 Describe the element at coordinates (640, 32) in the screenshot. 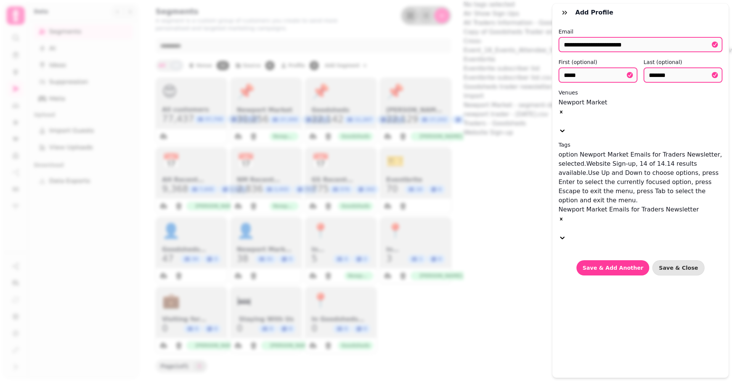

I see `label: Email` at that location.